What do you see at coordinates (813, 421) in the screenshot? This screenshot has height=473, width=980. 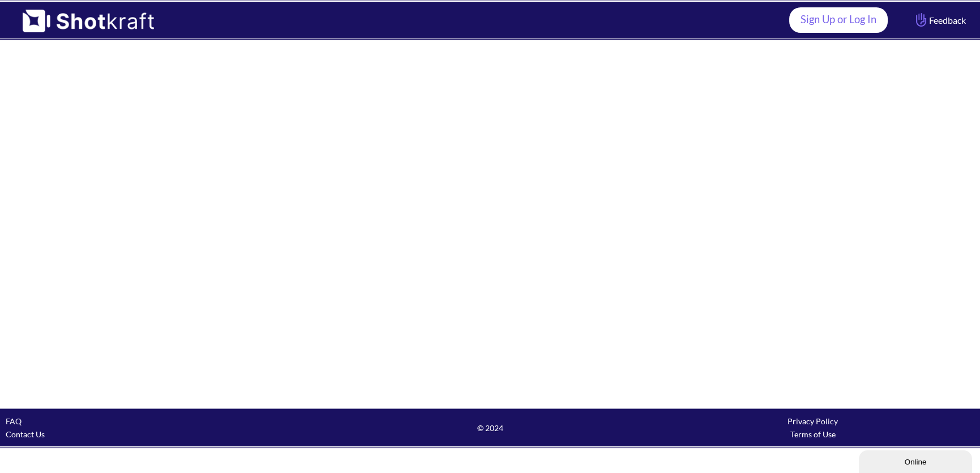 I see `div: Privacy Policy` at bounding box center [813, 421].